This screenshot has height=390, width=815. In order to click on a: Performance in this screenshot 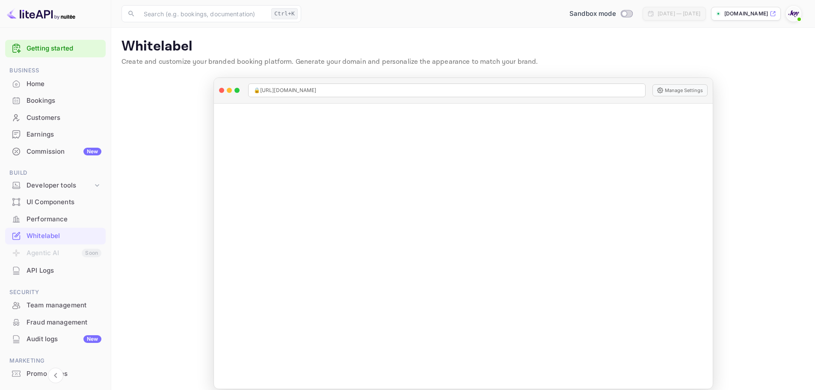, I will do `click(55, 219)`.